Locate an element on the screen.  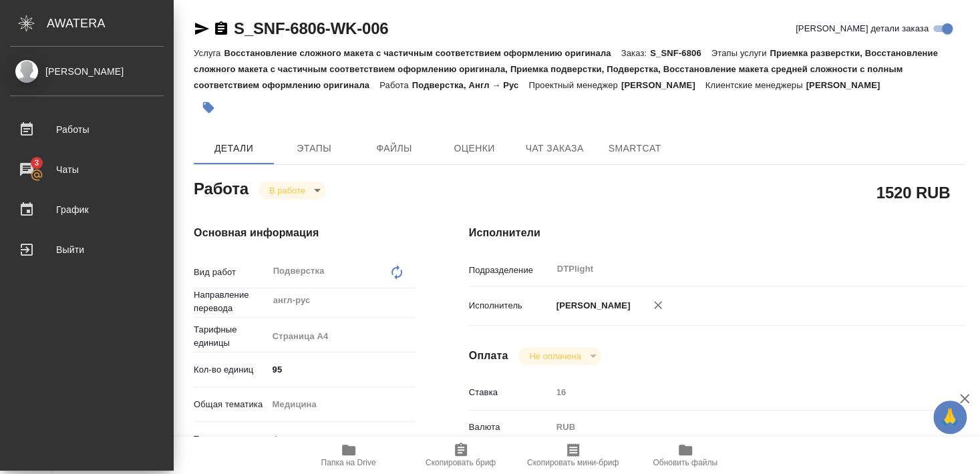
button: Скопировать ссылку is located at coordinates (221, 29).